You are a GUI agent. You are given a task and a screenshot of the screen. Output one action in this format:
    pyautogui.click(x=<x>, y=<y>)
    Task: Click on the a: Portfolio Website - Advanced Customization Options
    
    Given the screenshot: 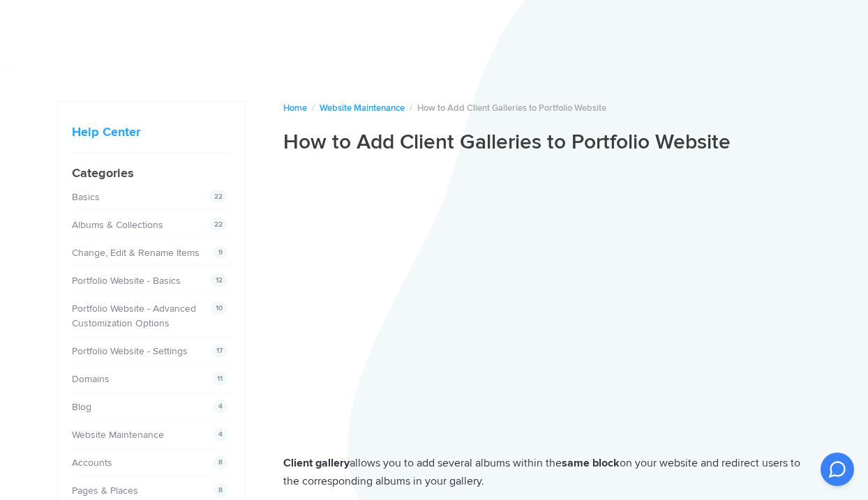 What is the action you would take?
    pyautogui.click(x=134, y=316)
    